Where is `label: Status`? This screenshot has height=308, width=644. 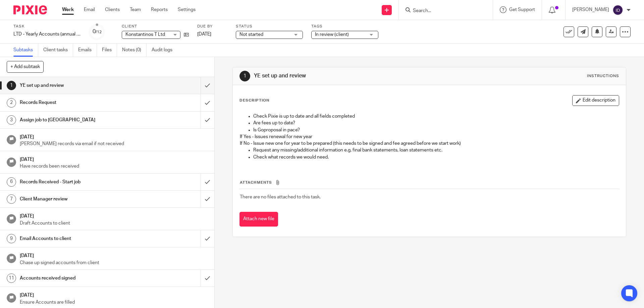 label: Status is located at coordinates (269, 26).